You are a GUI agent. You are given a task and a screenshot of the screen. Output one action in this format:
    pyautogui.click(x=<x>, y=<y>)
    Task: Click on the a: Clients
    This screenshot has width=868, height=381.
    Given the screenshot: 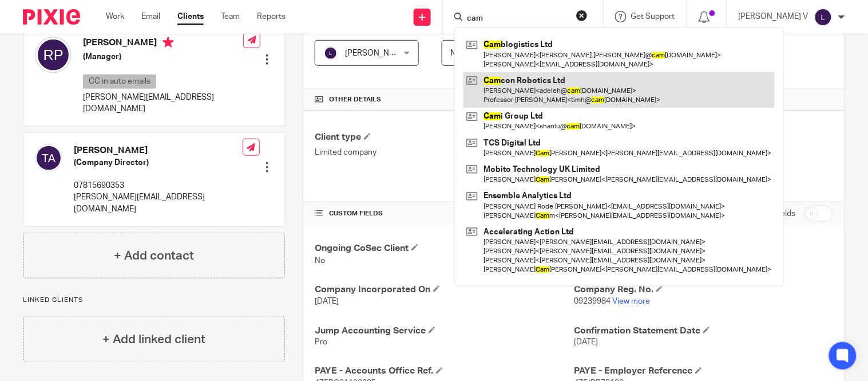 What is the action you would take?
    pyautogui.click(x=191, y=17)
    